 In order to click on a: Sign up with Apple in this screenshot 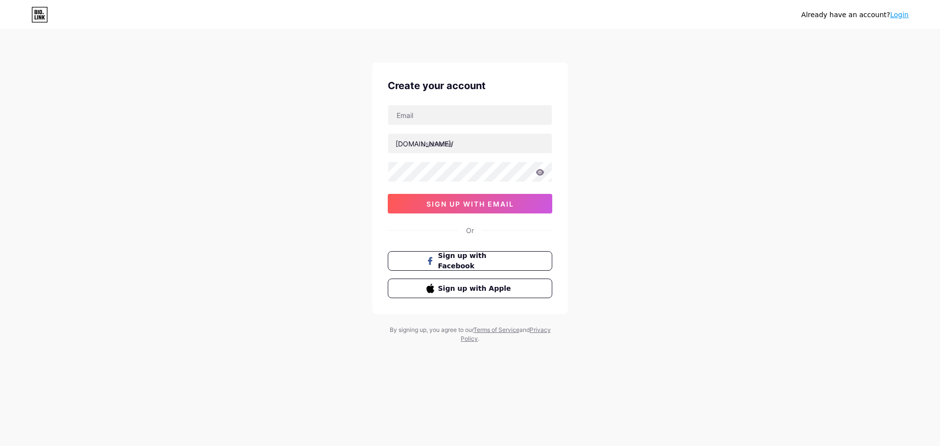, I will do `click(470, 288)`.